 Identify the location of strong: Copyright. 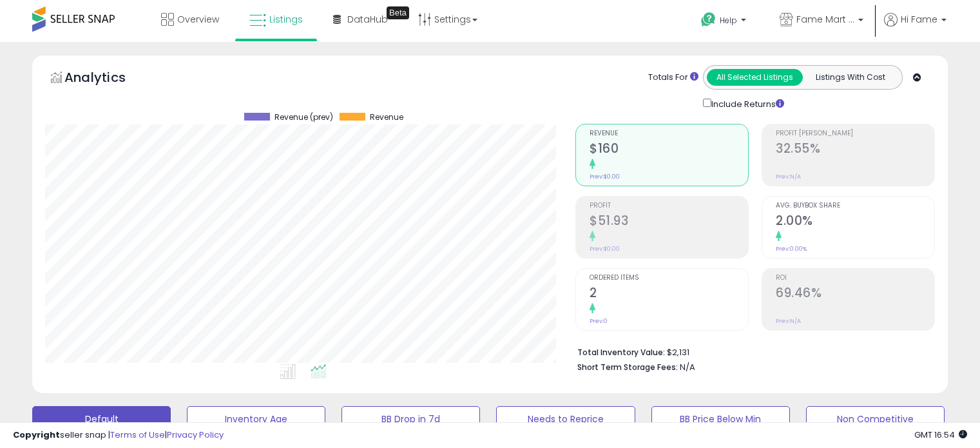
(36, 435).